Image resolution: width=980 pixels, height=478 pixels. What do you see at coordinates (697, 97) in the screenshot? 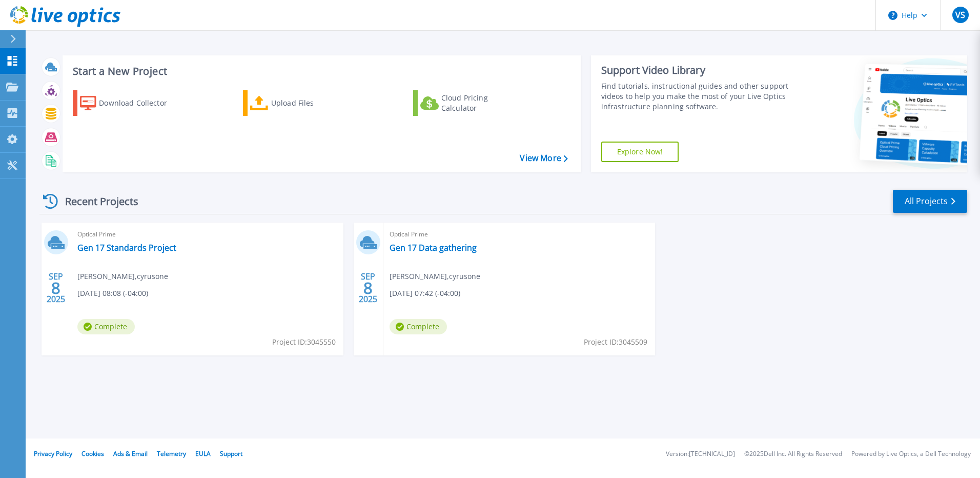
I see `div: Find tutorials, instructional guides and other support videos to help you make the most of your L...` at bounding box center [697, 97].